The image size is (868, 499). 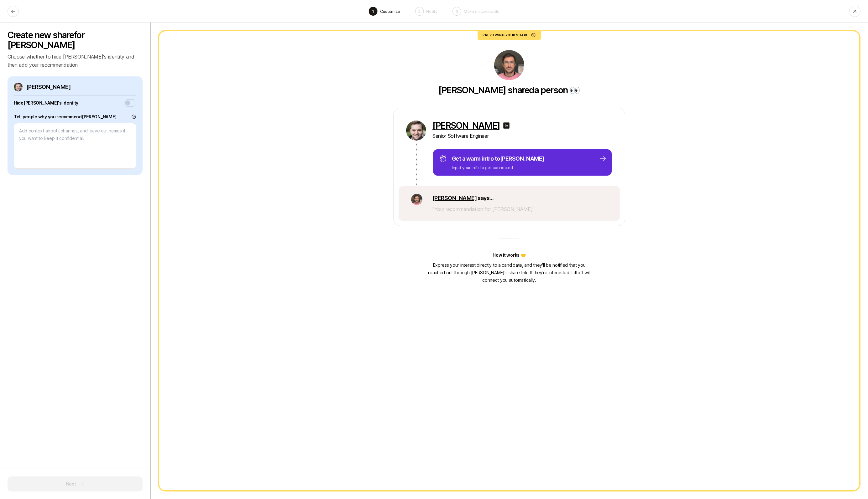 What do you see at coordinates (509, 255) in the screenshot?
I see `p: How it works 🤝` at bounding box center [509, 255].